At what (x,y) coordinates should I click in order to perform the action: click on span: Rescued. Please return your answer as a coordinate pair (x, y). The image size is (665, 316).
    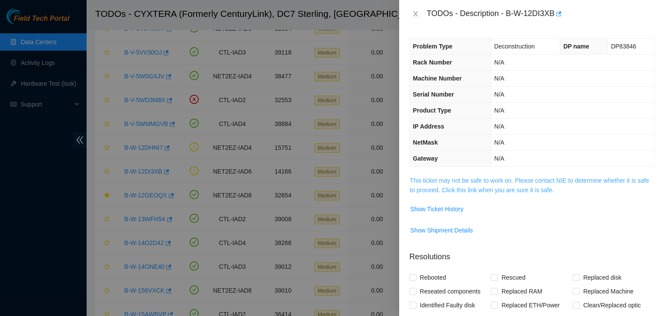
    Looking at the image, I should click on (513, 277).